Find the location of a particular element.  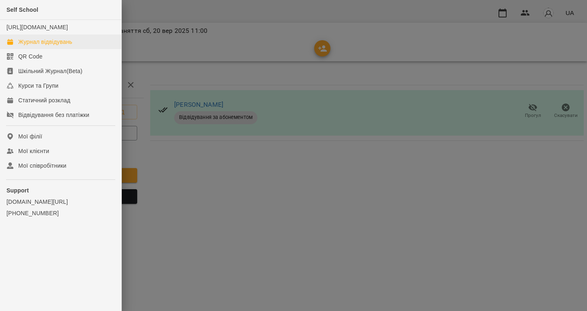

div: Курси та Групи is located at coordinates (38, 86).